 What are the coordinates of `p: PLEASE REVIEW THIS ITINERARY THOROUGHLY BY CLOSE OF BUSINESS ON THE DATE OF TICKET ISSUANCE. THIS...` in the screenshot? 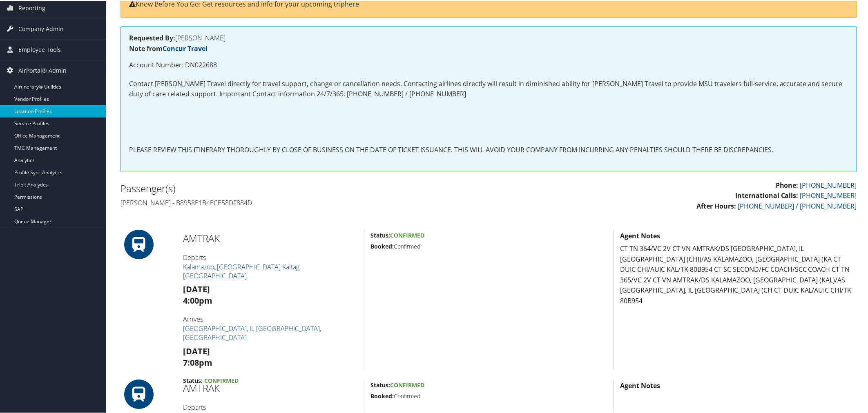 It's located at (488, 149).